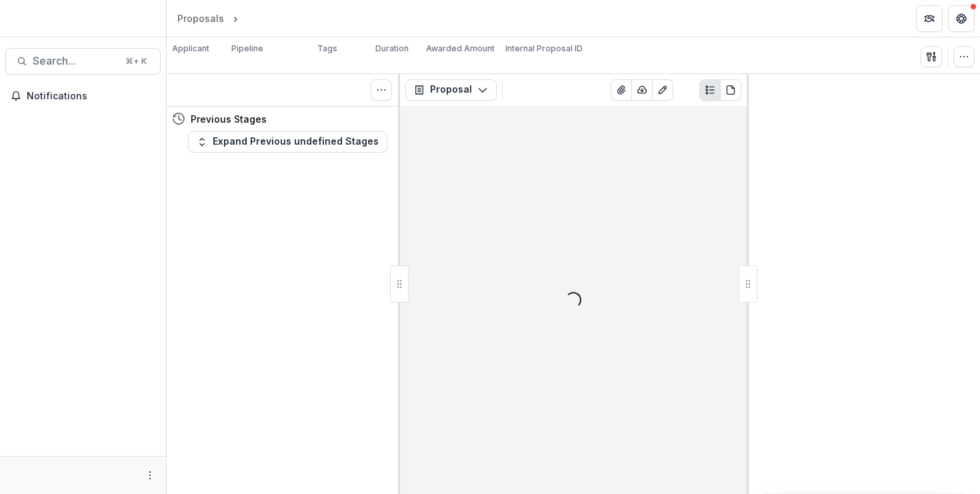 Image resolution: width=980 pixels, height=494 pixels. What do you see at coordinates (83, 61) in the screenshot?
I see `button: Search...` at bounding box center [83, 61].